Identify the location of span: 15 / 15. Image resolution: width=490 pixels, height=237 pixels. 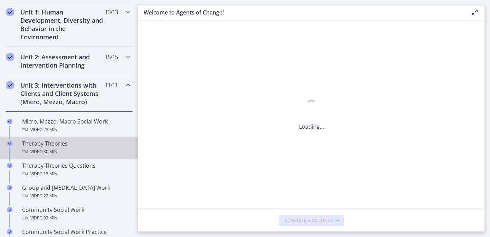
(111, 57).